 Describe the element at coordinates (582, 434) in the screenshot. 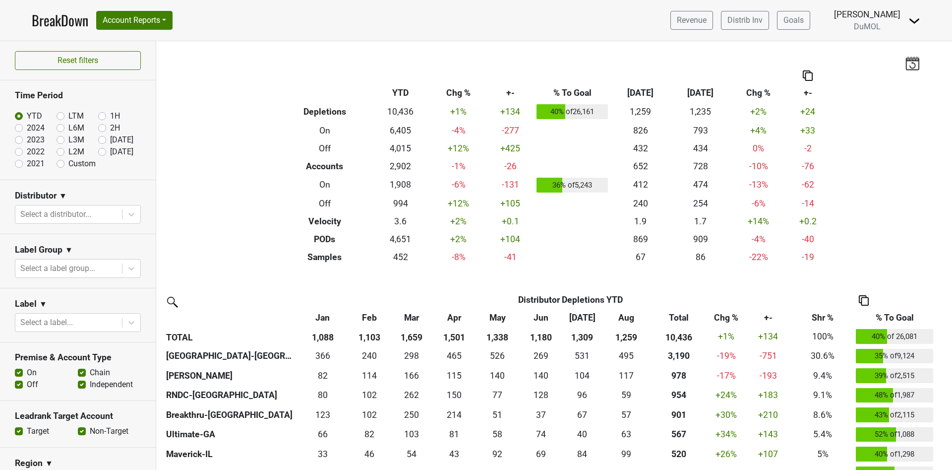

I see `div: 40` at that location.